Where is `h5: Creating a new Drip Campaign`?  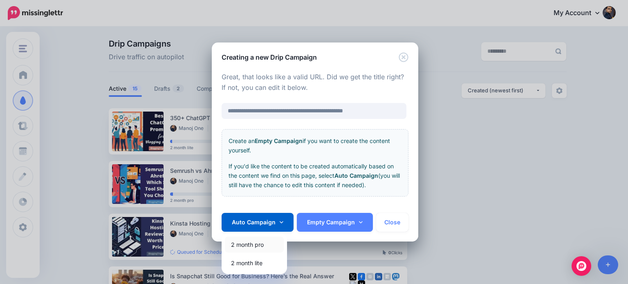
h5: Creating a new Drip Campaign is located at coordinates (269, 57).